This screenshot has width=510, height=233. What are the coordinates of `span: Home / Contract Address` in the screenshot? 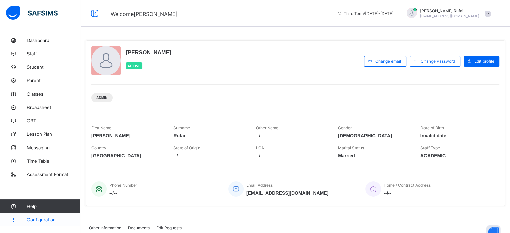 It's located at (407, 185).